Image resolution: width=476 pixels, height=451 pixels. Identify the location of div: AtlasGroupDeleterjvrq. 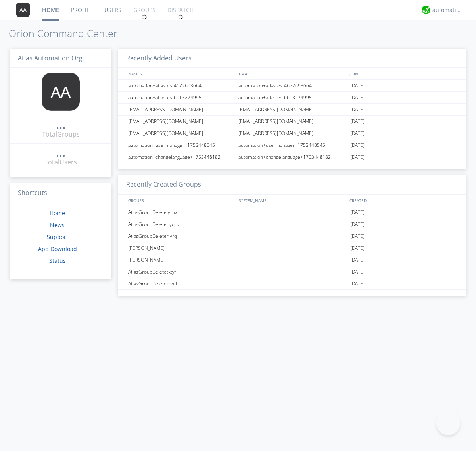
(181, 236).